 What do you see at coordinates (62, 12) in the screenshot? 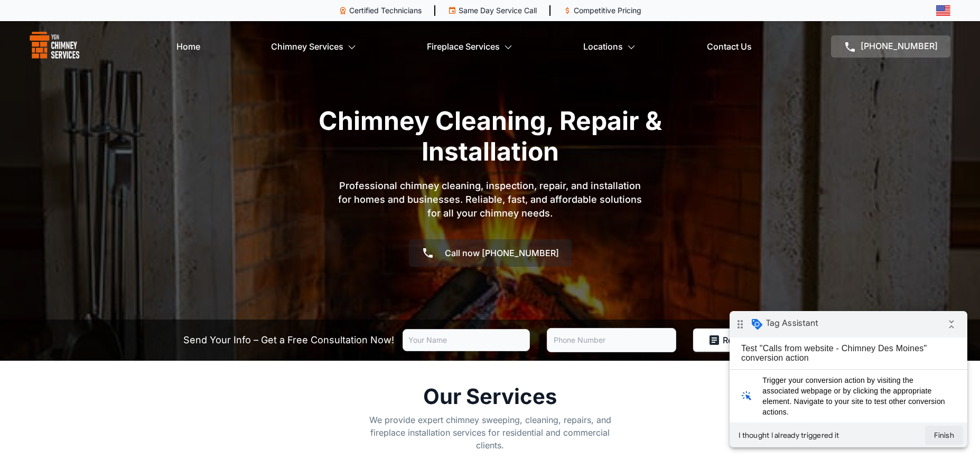
I see `span: Tag Assistant` at bounding box center [62, 12].